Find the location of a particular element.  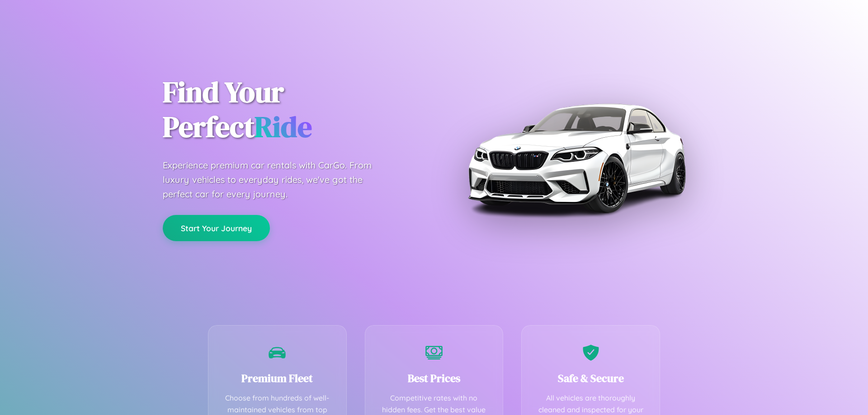

h3: Safe & Secure is located at coordinates (591, 378).